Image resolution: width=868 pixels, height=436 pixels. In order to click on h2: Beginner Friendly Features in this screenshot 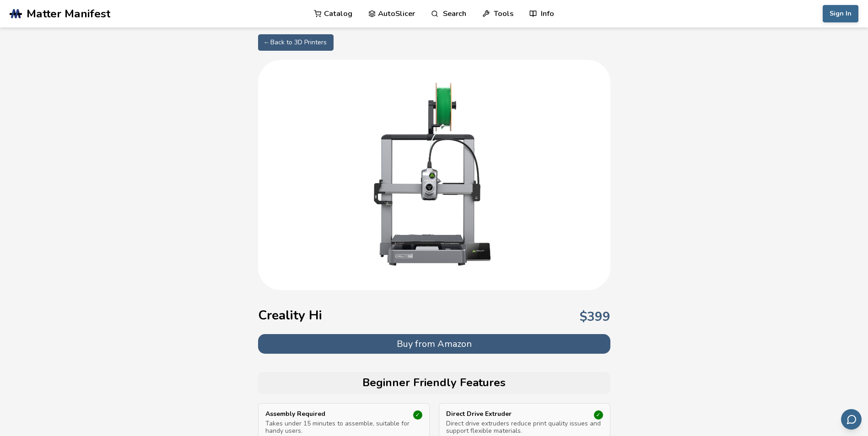, I will do `click(434, 383)`.